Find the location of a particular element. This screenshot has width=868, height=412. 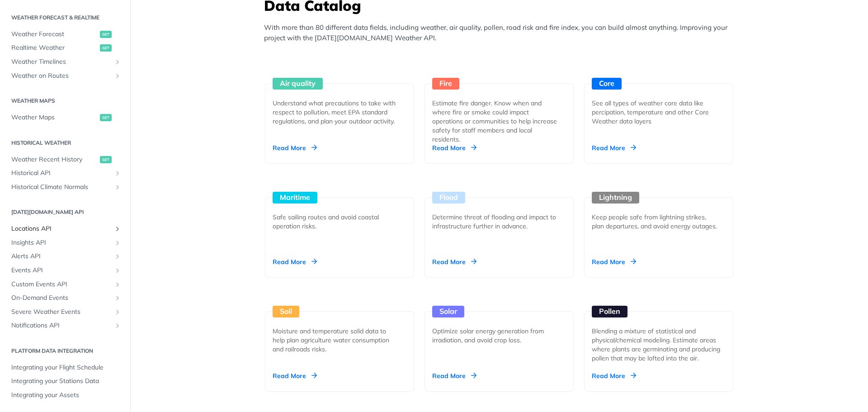

button: Show subpages for Severe Weather Events is located at coordinates (118, 312).